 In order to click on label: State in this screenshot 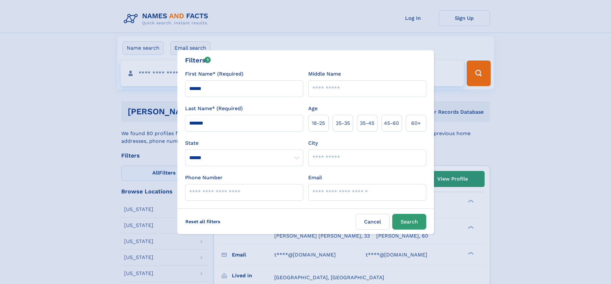, I will do `click(244, 143)`.